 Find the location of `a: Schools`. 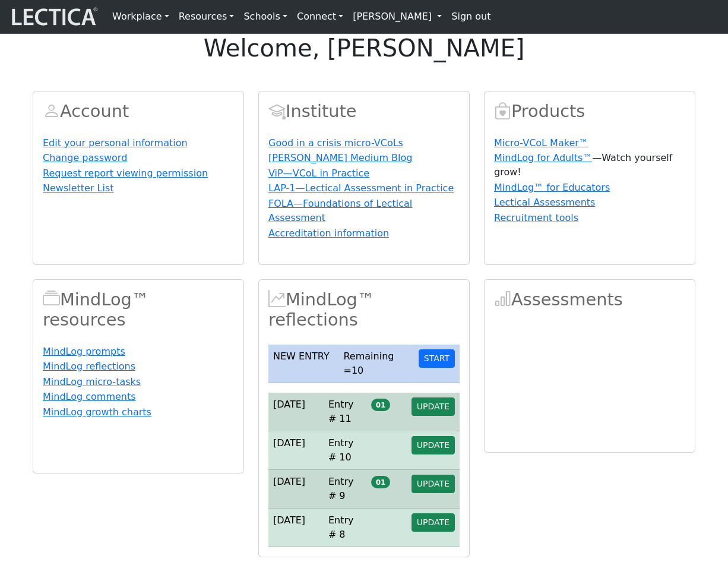

a: Schools is located at coordinates (265, 16).